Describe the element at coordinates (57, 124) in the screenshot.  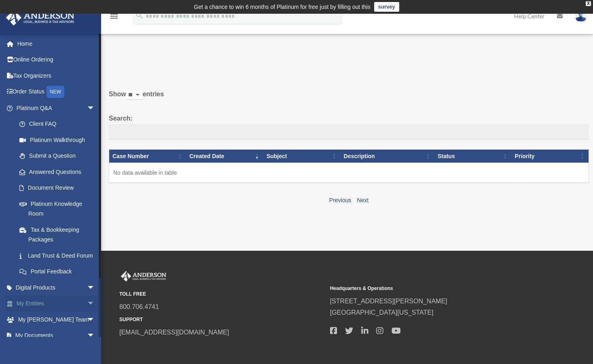
I see `a: Client FAQ` at that location.